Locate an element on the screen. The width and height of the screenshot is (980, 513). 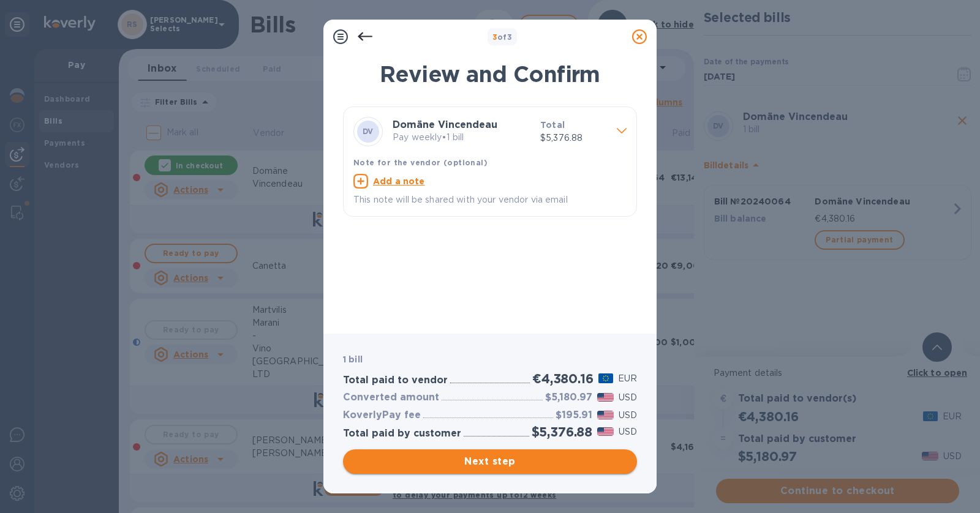
h1: Review and Confirm is located at coordinates (490, 74).